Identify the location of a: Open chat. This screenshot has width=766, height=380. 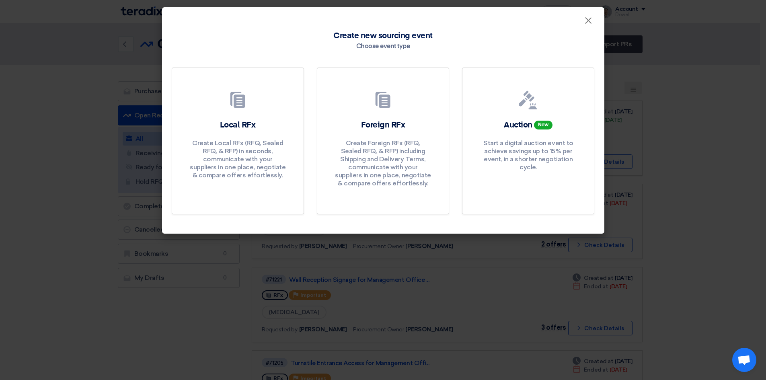
(744, 360).